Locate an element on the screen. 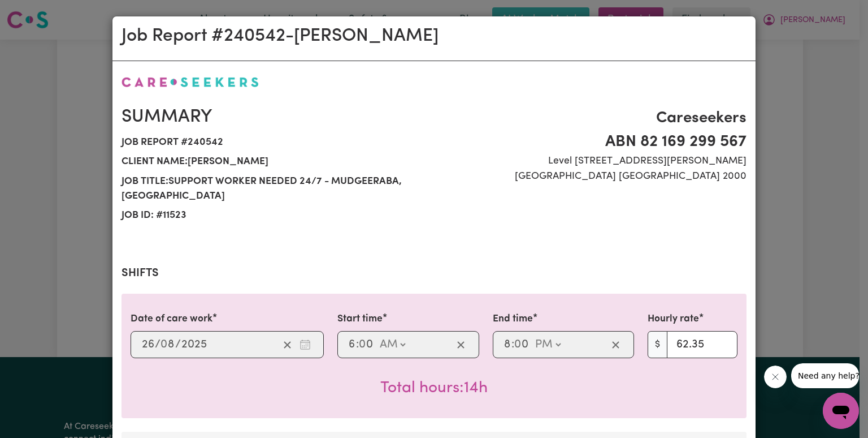 The image size is (868, 438). span: Job report # 240542 is located at coordinates (274, 142).